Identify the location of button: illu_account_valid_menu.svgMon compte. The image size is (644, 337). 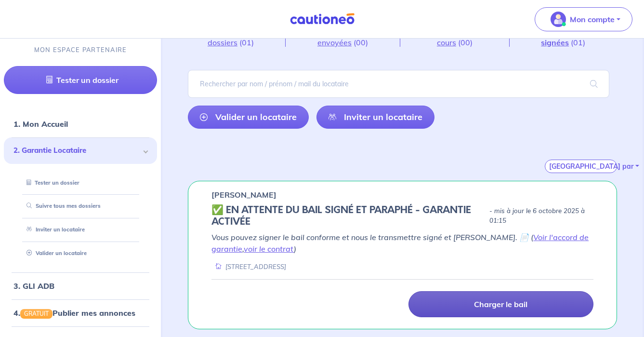
(583, 19).